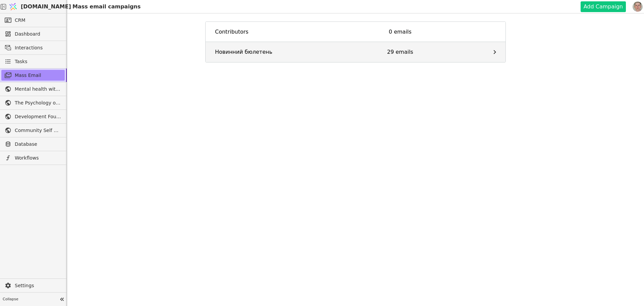 The width and height of the screenshot is (644, 306). What do you see at coordinates (38, 103) in the screenshot?
I see `span: The Psychology of War` at bounding box center [38, 103].